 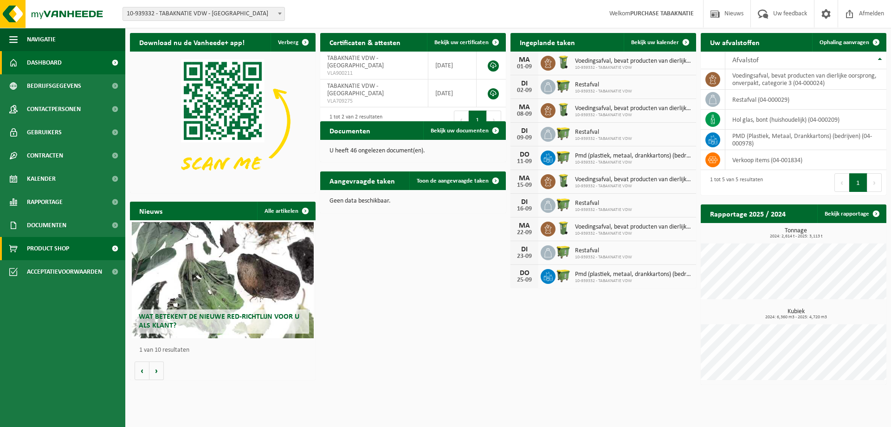 I want to click on h2: Documenten, so click(x=350, y=130).